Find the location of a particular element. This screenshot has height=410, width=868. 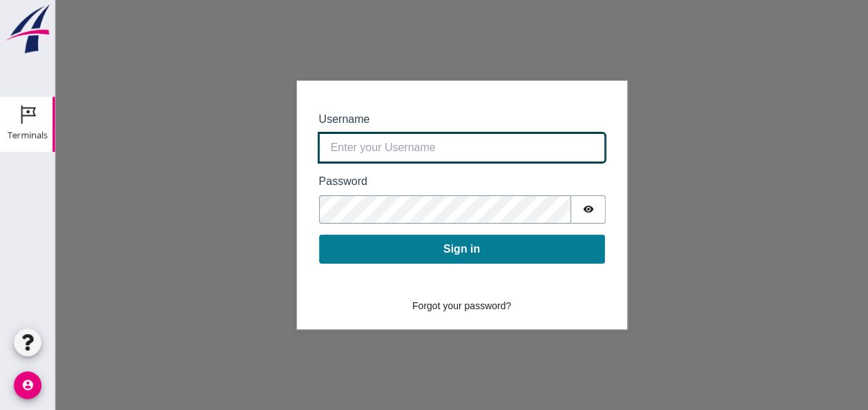

button: Sign in is located at coordinates (407, 249).